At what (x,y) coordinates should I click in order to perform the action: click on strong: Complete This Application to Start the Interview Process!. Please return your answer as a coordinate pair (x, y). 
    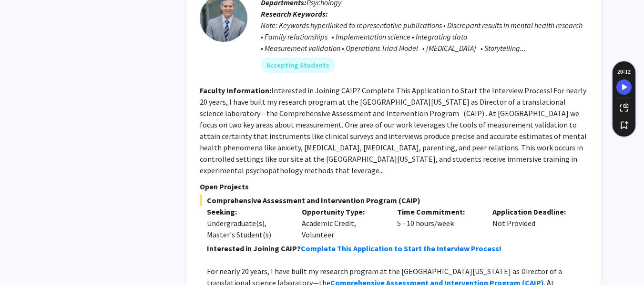
    Looking at the image, I should click on (401, 248).